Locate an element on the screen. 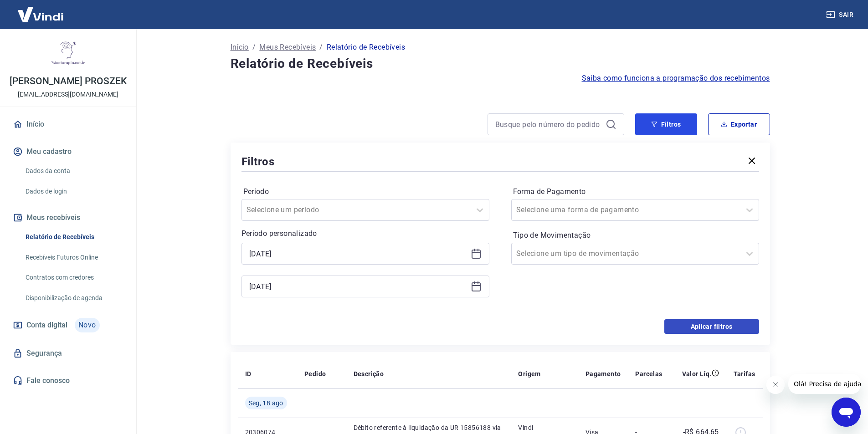 The height and width of the screenshot is (434, 868). p: Início is located at coordinates (239, 47).